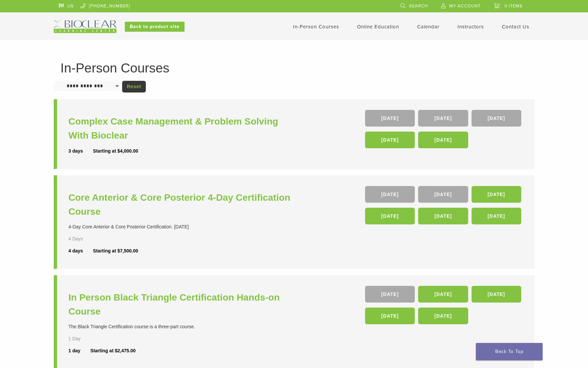 This screenshot has width=588, height=368. Describe the element at coordinates (513, 6) in the screenshot. I see `span: 0 items` at that location.